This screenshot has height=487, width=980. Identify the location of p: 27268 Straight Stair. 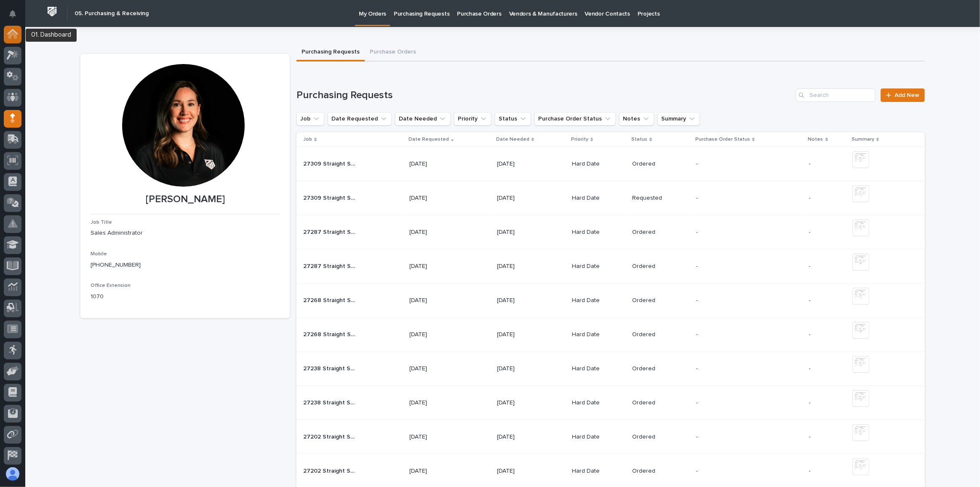
(330, 299).